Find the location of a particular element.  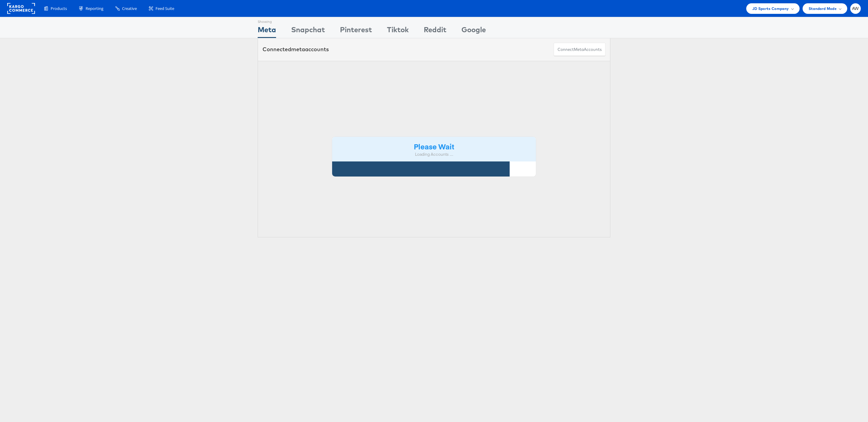

div: Pinterest is located at coordinates (356, 31).